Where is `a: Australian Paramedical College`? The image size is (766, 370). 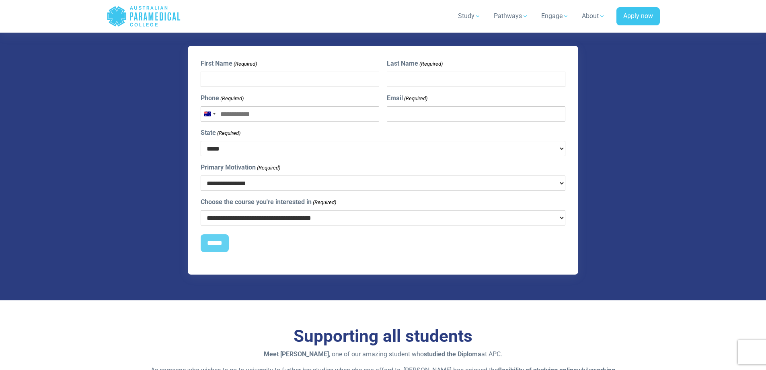
a: Australian Paramedical College is located at coordinates (144, 16).